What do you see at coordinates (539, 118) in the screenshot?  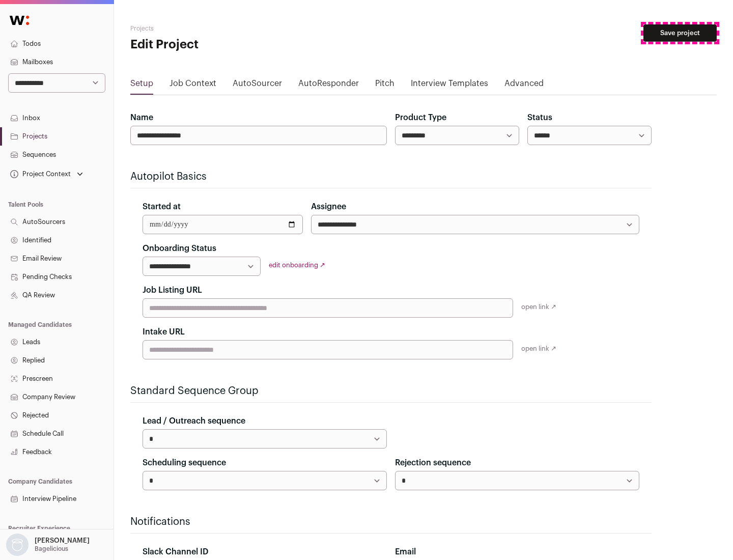 I see `label: Status` at bounding box center [539, 118].